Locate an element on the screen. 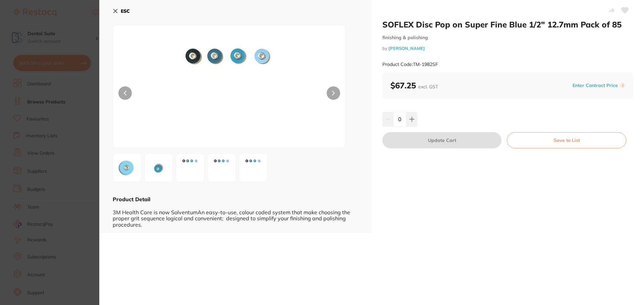 This screenshot has width=644, height=305. small: finishing & polishing is located at coordinates (508, 38).